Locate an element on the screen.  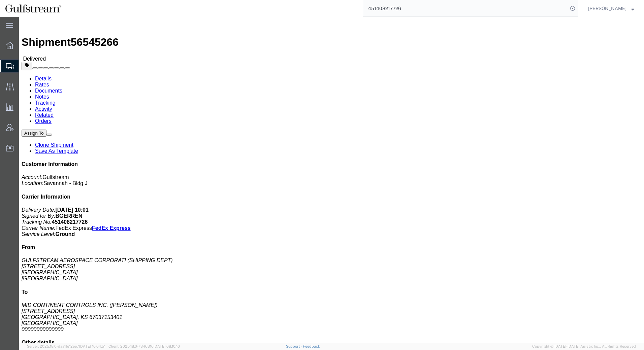
a: Support is located at coordinates (295, 346).